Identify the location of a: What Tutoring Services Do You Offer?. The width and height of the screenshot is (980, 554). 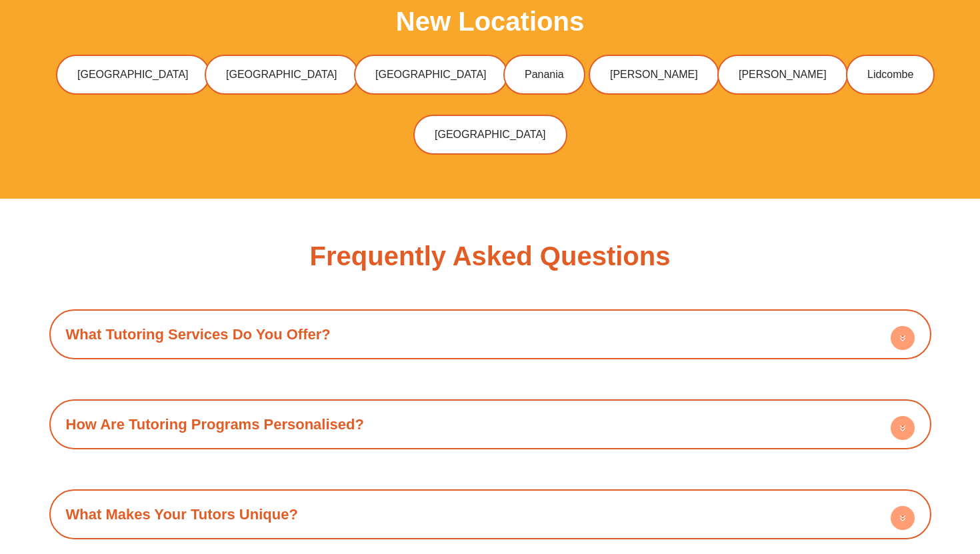
(198, 334).